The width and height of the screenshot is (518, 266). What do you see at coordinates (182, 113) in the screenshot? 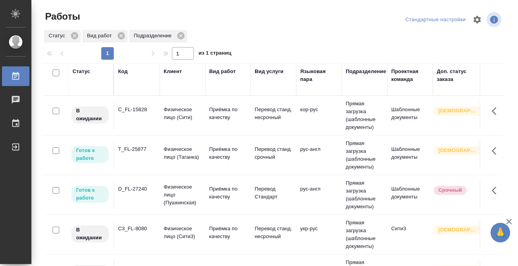
I see `p: Физическое лицо (Сити)` at bounding box center [182, 113].